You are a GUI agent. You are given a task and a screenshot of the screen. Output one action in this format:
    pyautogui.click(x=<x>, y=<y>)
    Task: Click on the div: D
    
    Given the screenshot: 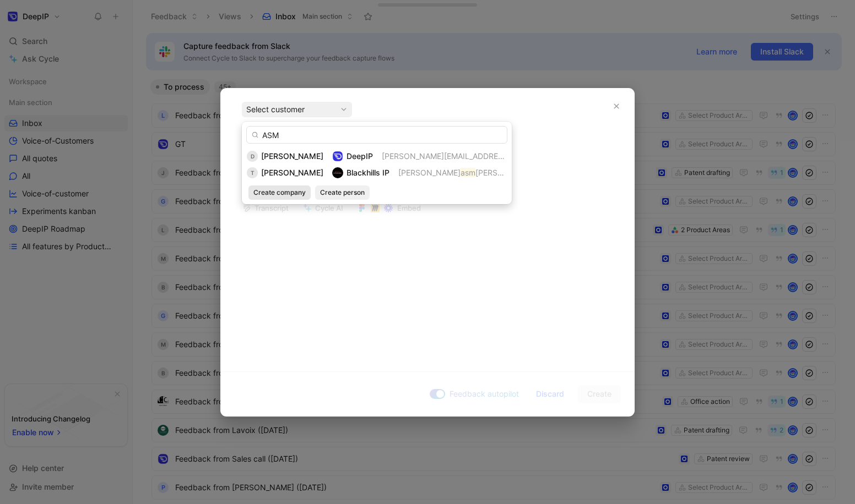 What is the action you would take?
    pyautogui.click(x=253, y=157)
    